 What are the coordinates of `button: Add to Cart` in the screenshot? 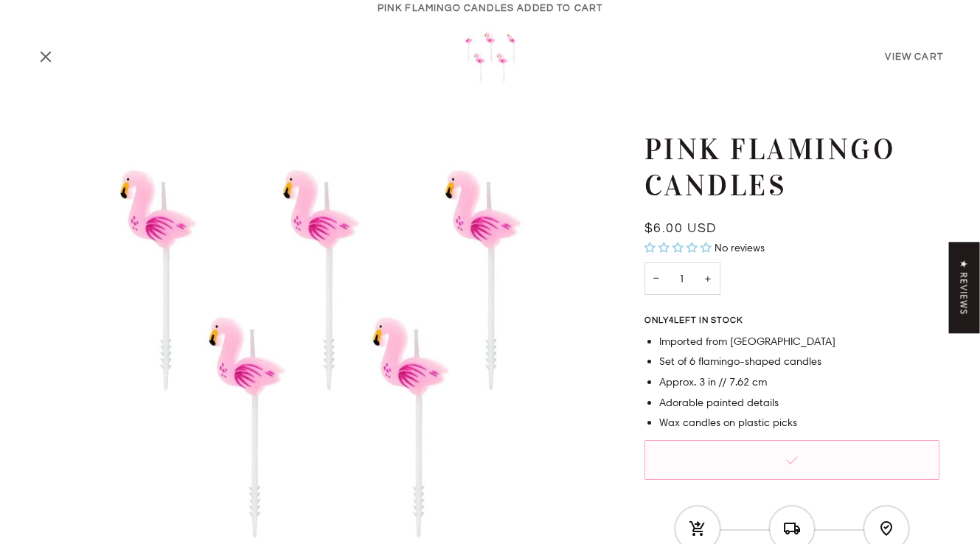 It's located at (792, 460).